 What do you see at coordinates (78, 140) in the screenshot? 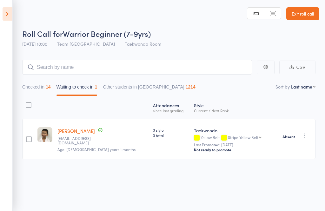
I see `small: Ivy.wang219@gmail.com` at bounding box center [78, 140].